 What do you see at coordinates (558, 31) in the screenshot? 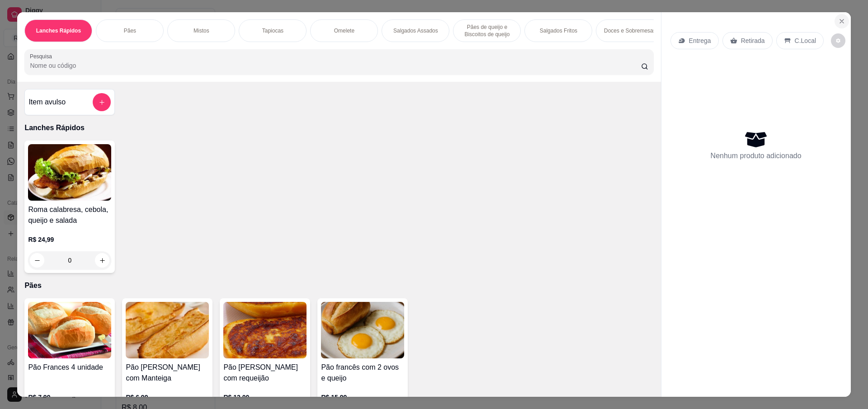
I see `p: Salgados Fritos` at bounding box center [558, 31].